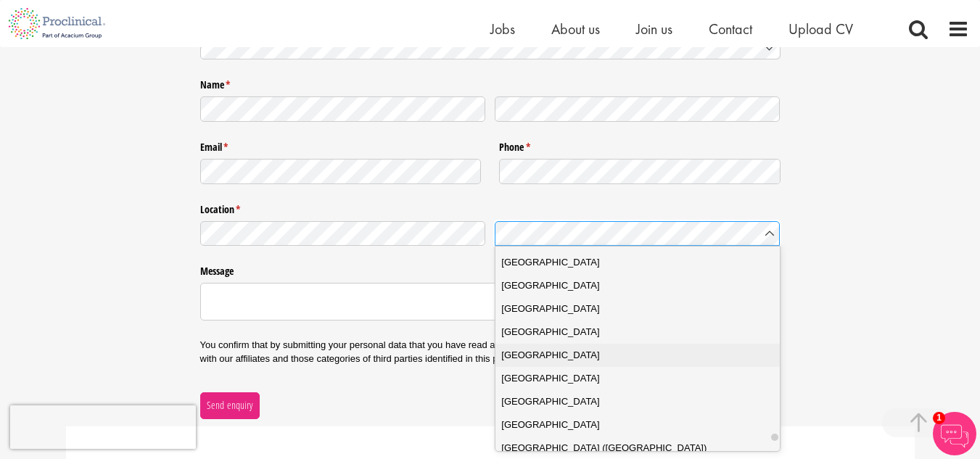 Image resolution: width=980 pixels, height=459 pixels. What do you see at coordinates (730, 29) in the screenshot?
I see `a: Contact` at bounding box center [730, 29].